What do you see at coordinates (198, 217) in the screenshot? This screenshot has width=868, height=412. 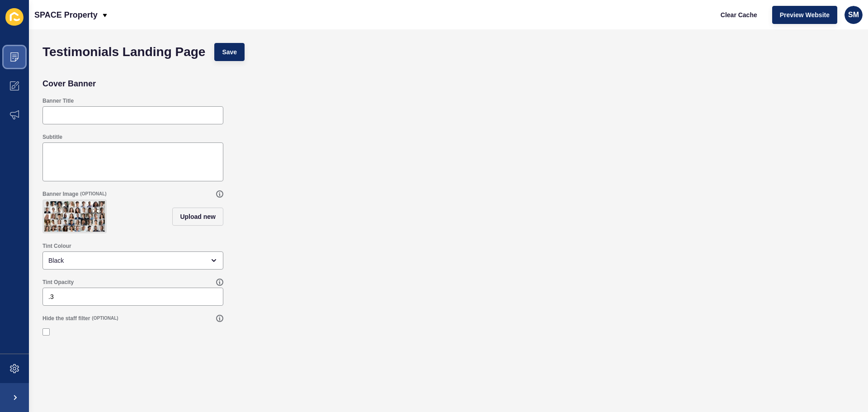 I see `button: Upload new` at bounding box center [198, 217].